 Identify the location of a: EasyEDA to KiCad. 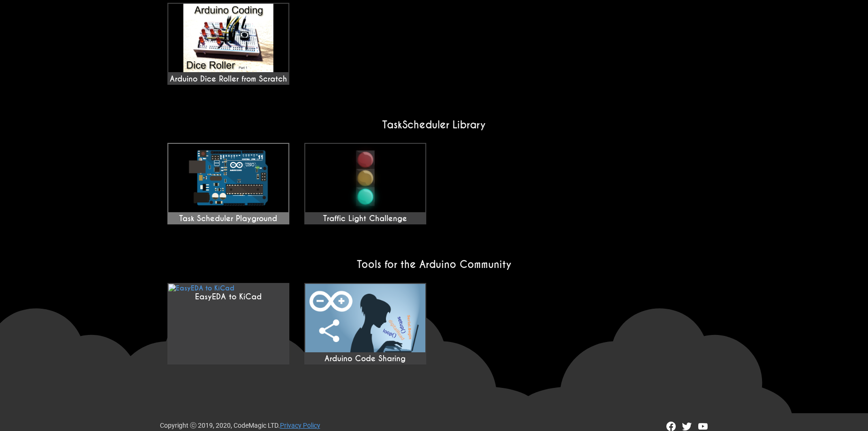
(228, 324).